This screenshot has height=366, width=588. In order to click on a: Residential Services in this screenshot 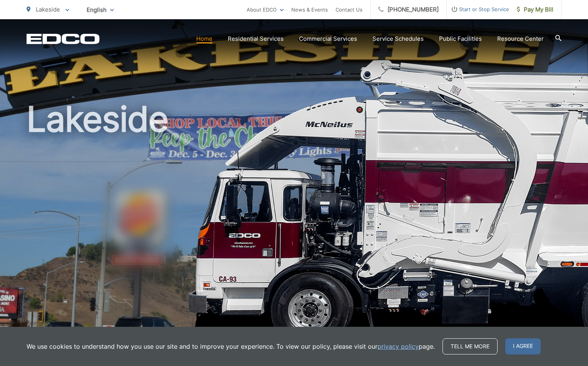, I will do `click(255, 39)`.